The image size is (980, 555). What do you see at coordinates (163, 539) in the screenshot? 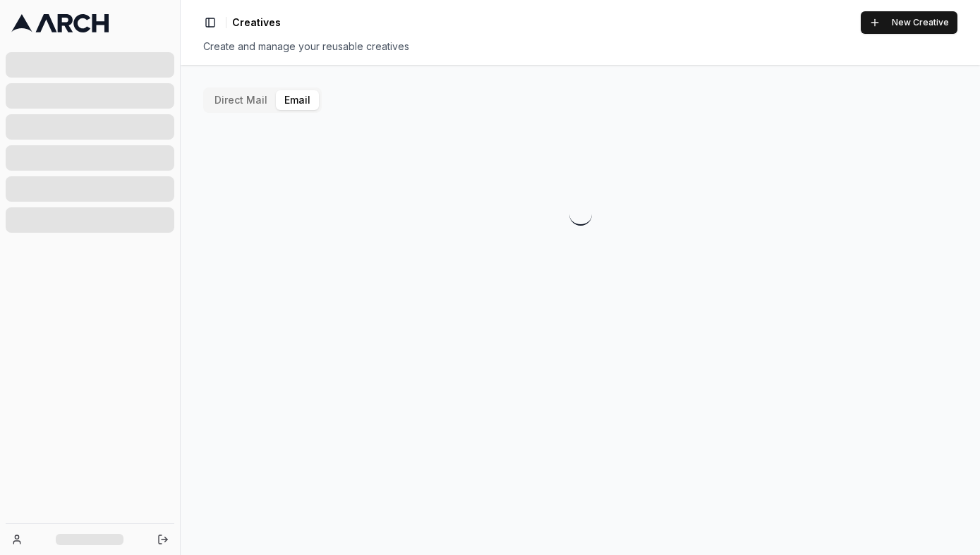
I see `button: Log out` at bounding box center [163, 539].